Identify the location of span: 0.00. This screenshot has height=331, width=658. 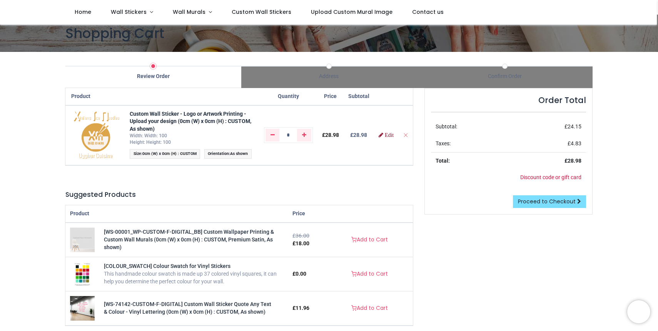
(301, 274).